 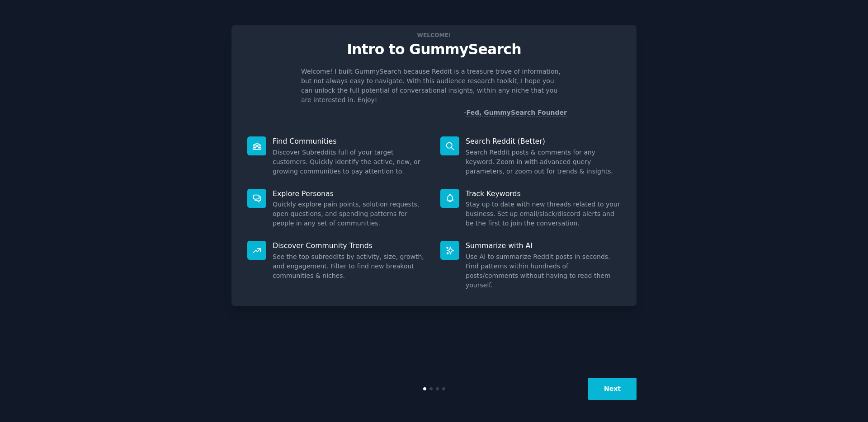 I want to click on span: Welcome!, so click(x=434, y=35).